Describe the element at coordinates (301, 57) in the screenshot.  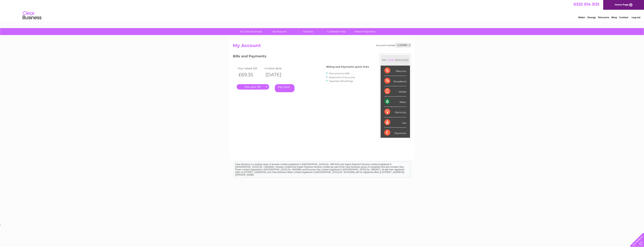
I see `h3: Bills and Payments` at that location.